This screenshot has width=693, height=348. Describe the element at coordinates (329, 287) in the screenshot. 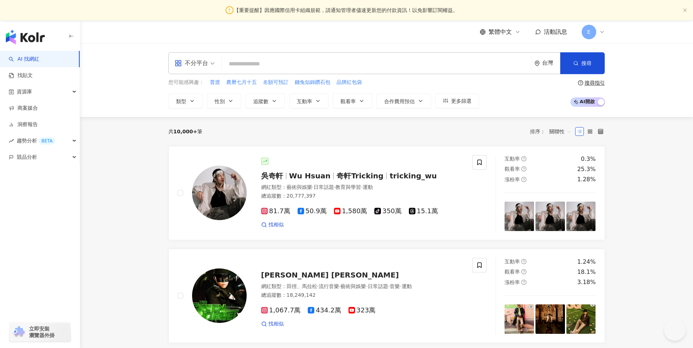

I see `span: 流行音樂` at that location.